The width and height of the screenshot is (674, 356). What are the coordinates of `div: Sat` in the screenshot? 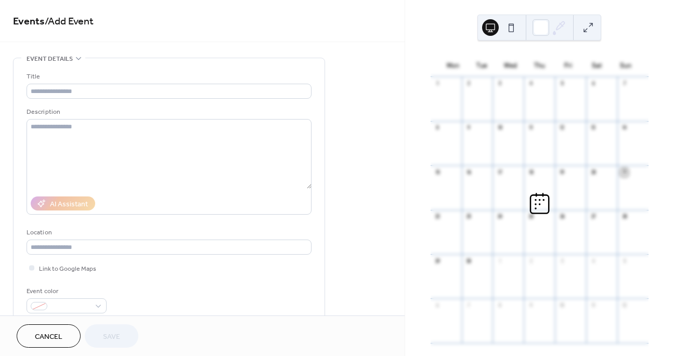 It's located at (597, 67).